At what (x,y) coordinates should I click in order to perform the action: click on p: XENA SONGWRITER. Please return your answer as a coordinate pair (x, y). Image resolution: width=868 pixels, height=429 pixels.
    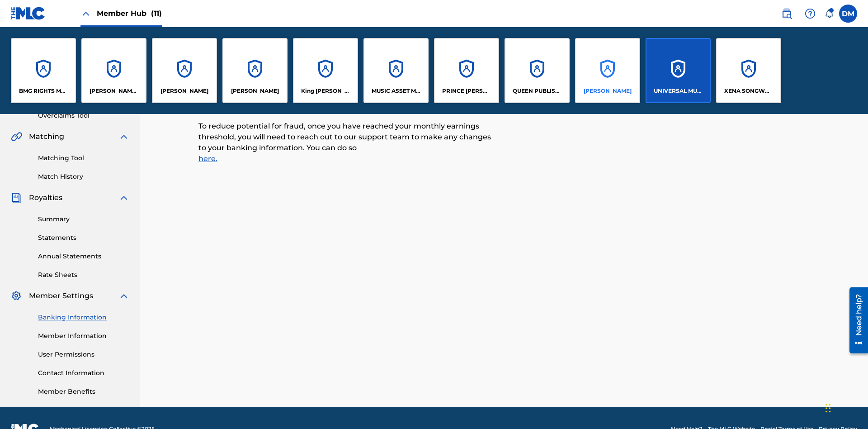
    Looking at the image, I should click on (749, 91).